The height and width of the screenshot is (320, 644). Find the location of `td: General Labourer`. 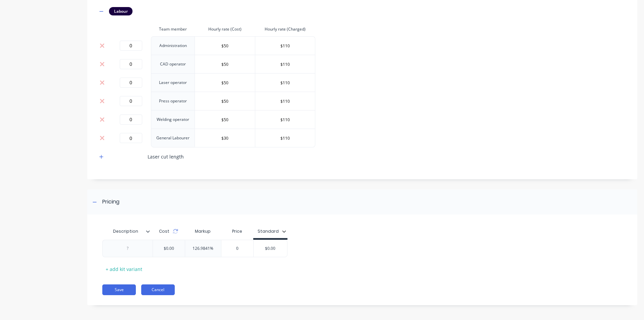

td: General Labourer is located at coordinates (173, 138).